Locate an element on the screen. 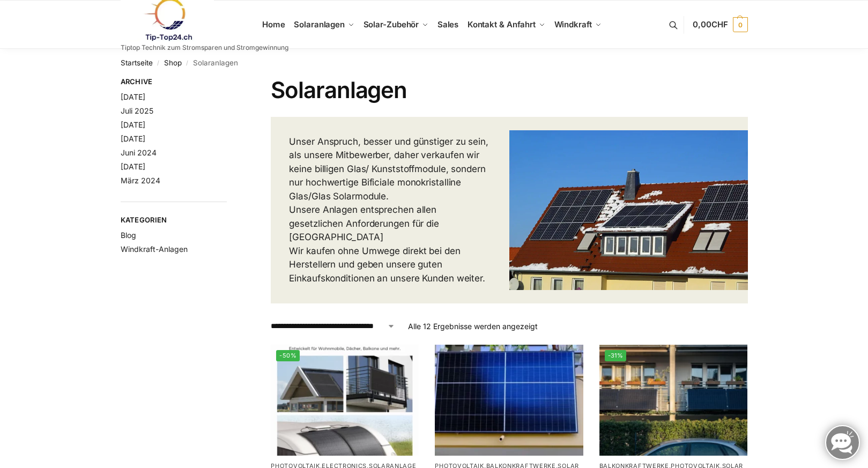 This screenshot has height=468, width=868. a: 0,00CHF 0 is located at coordinates (720, 25).